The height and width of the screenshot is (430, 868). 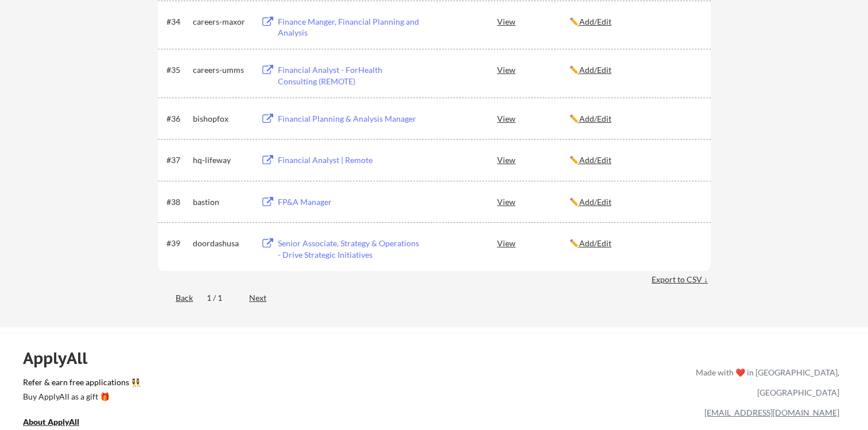 I want to click on div: 1 / 1, so click(x=221, y=298).